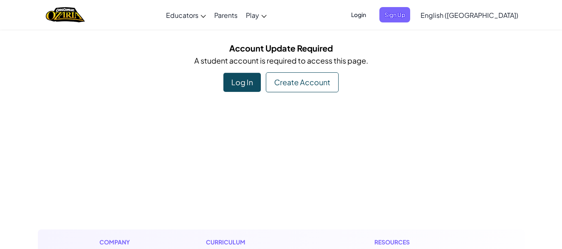 The image size is (562, 249). What do you see at coordinates (359, 15) in the screenshot?
I see `span: Login` at bounding box center [359, 15].